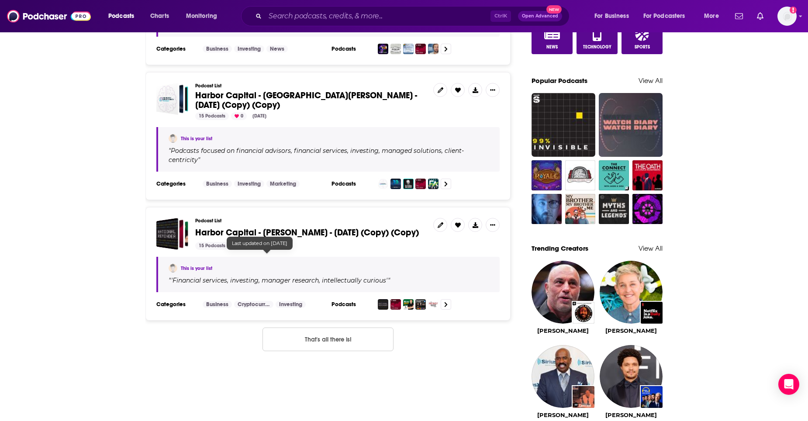 This screenshot has width=808, height=421. What do you see at coordinates (647, 175) in the screenshot?
I see `a: The Oath with Chuck Rosenberg` at bounding box center [647, 175].